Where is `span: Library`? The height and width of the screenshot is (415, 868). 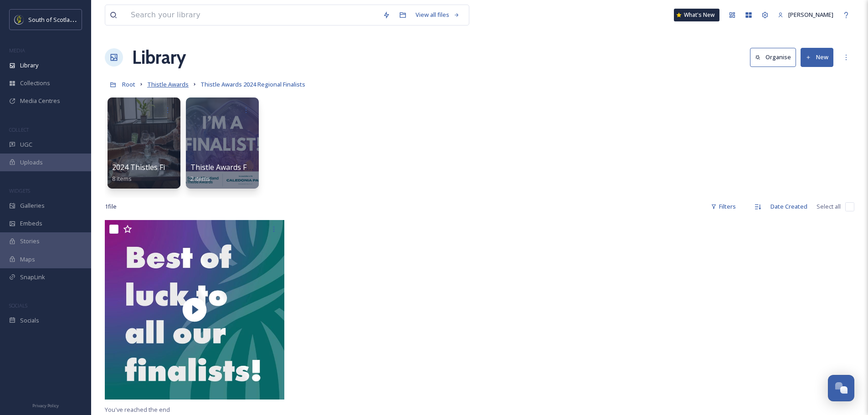 span: Library is located at coordinates (29, 65).